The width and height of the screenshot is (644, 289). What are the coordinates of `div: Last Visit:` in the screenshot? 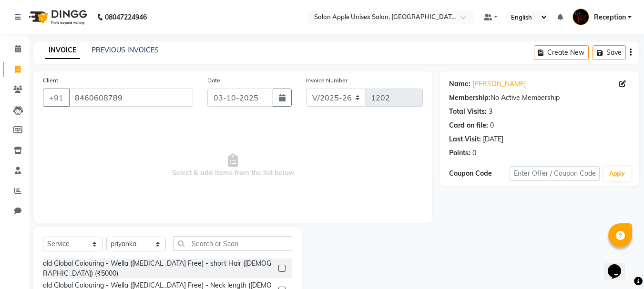 It's located at (465, 139).